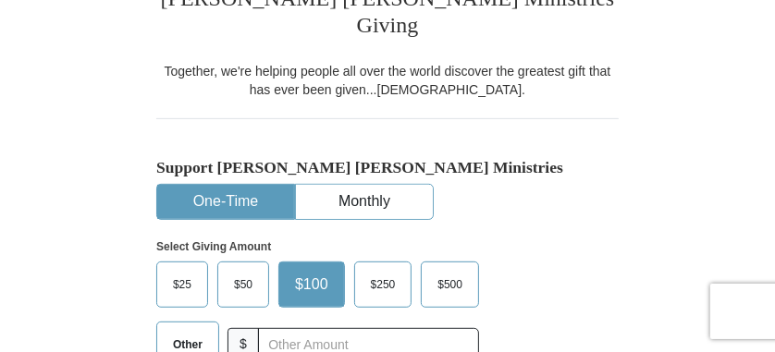 The image size is (775, 352). I want to click on button: One-Time, so click(226, 202).